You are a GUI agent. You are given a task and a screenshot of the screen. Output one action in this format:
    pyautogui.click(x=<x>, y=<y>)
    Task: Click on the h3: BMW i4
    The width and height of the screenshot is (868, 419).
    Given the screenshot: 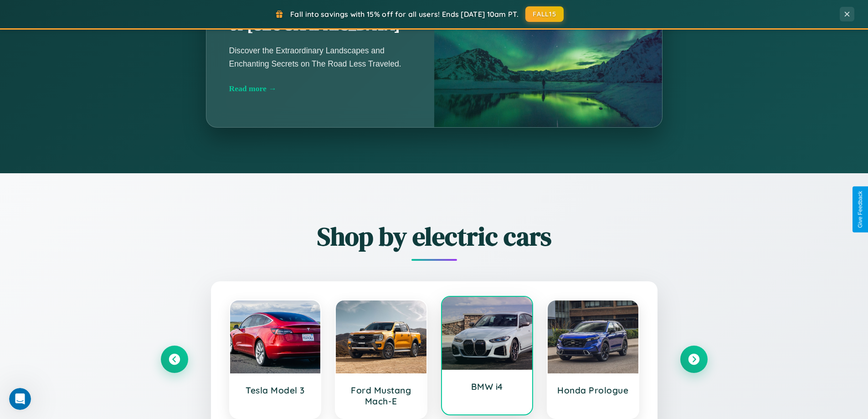 What is the action you would take?
    pyautogui.click(x=487, y=387)
    